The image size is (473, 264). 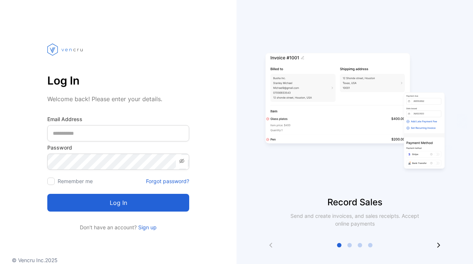 I want to click on p: Don't have an account?, so click(x=118, y=227).